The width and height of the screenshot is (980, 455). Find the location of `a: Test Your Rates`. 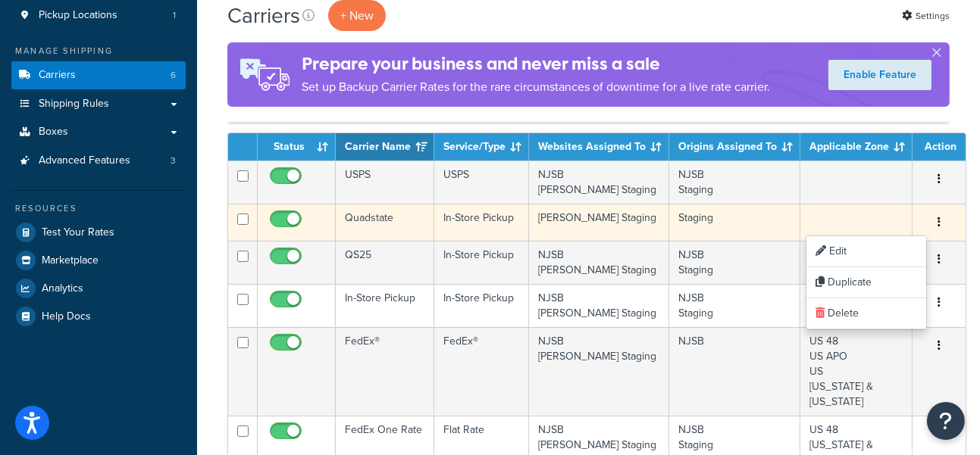

a: Test Your Rates is located at coordinates (98, 232).